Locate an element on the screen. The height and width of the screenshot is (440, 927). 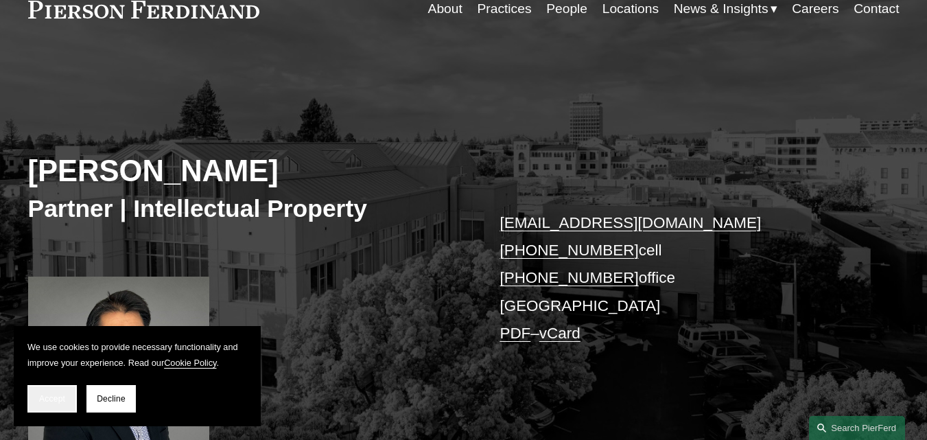
a: Search this site is located at coordinates (857, 427).